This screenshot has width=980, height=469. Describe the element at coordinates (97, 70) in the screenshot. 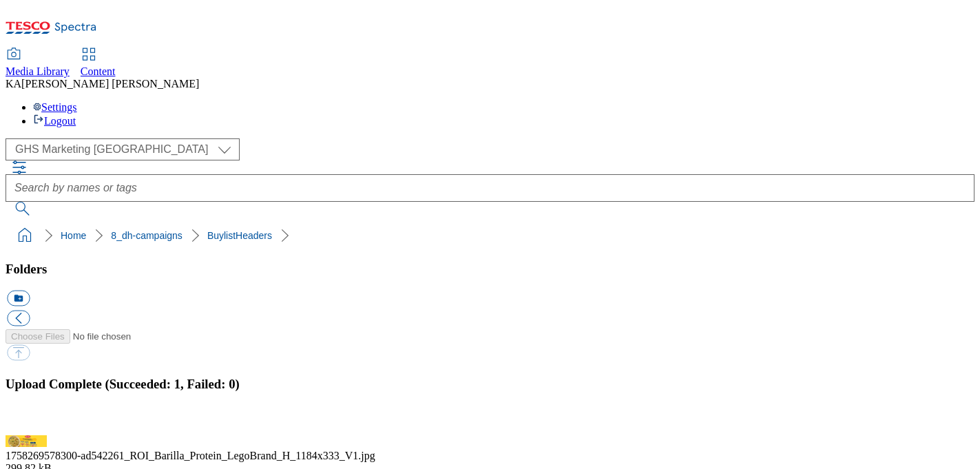

I see `span: Content` at that location.